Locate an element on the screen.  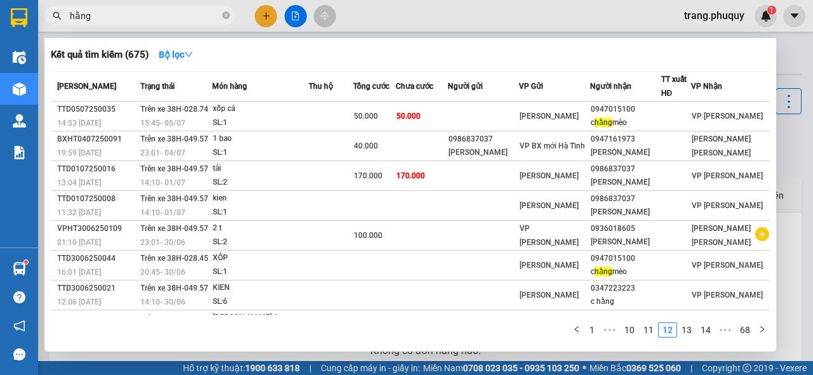
span: Trên xe 38B-006.18 is located at coordinates (174, 318).